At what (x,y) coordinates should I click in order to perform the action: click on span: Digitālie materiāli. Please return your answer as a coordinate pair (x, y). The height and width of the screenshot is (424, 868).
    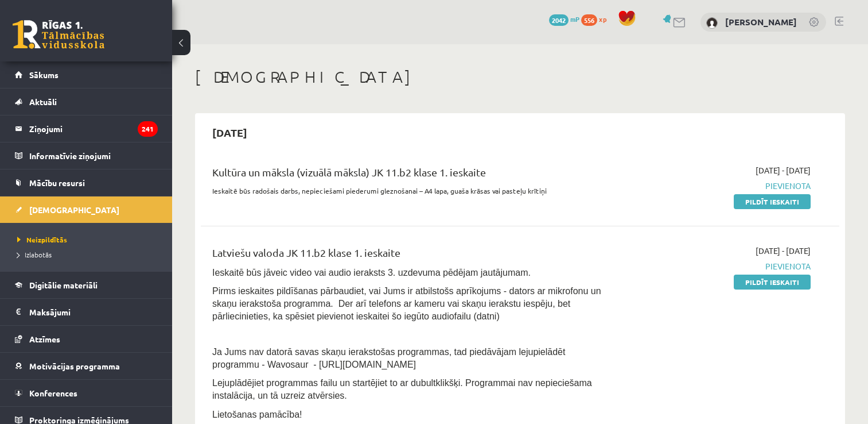
    Looking at the image, I should click on (63, 285).